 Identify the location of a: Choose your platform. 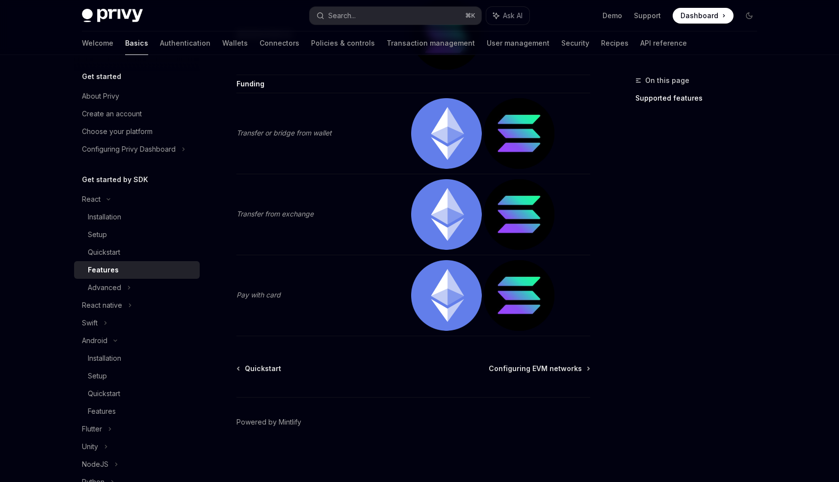
(137, 131).